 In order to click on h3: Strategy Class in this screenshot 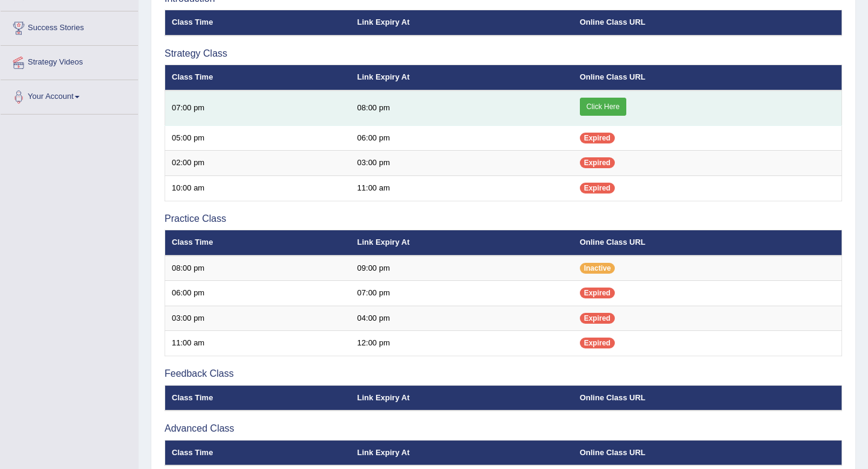, I will do `click(503, 54)`.